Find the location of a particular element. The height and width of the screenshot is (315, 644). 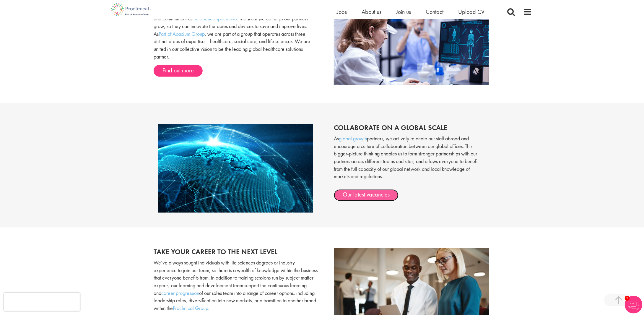

span: About us is located at coordinates (371, 12).